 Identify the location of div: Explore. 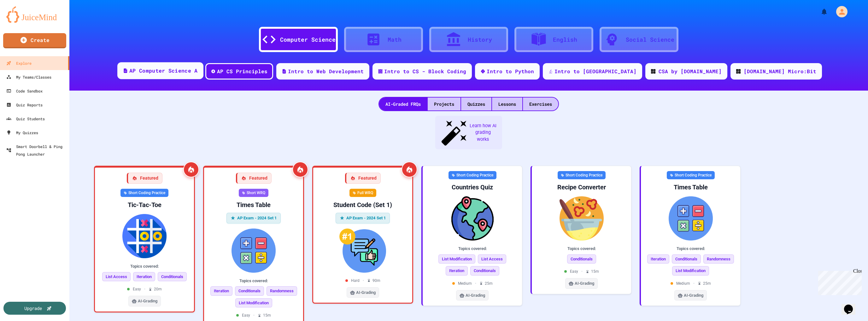
(19, 63).